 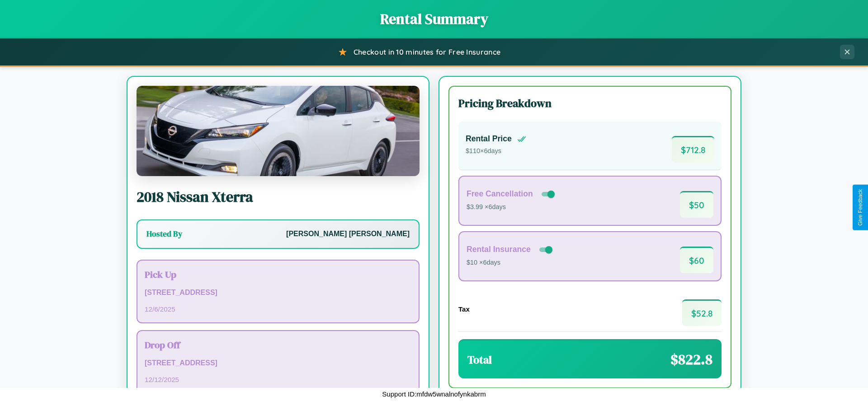 What do you see at coordinates (498, 249) in the screenshot?
I see `h4: Rental Insurance` at bounding box center [498, 249].